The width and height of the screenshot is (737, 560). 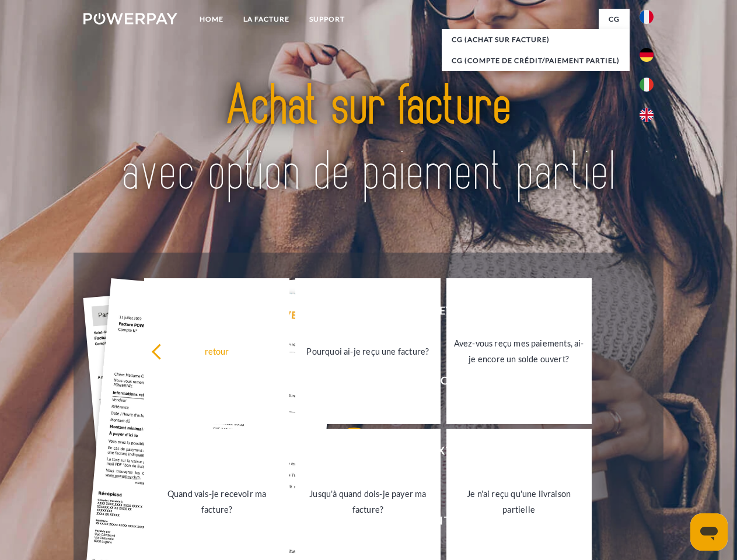 What do you see at coordinates (519, 352) in the screenshot?
I see `div: Avez-vous reçu mes paiements, ai-je encore un solde ouvert?` at bounding box center [519, 352].